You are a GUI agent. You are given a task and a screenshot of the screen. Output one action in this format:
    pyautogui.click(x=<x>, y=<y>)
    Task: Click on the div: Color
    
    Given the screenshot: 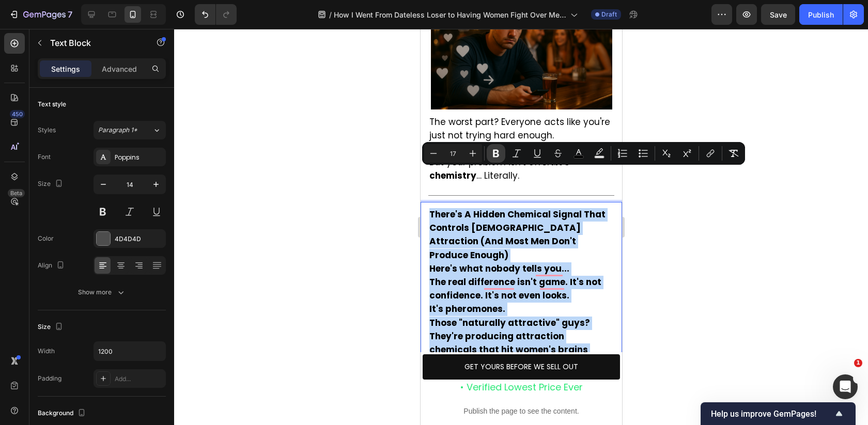 What is the action you would take?
    pyautogui.click(x=45, y=238)
    